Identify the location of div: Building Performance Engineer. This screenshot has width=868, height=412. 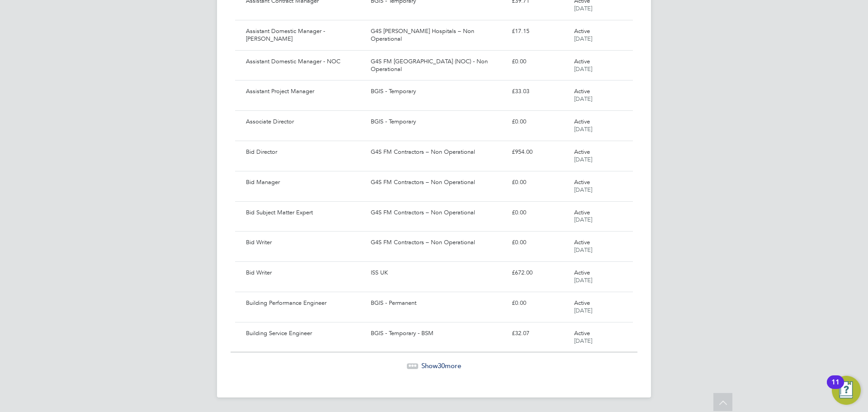
(305, 302).